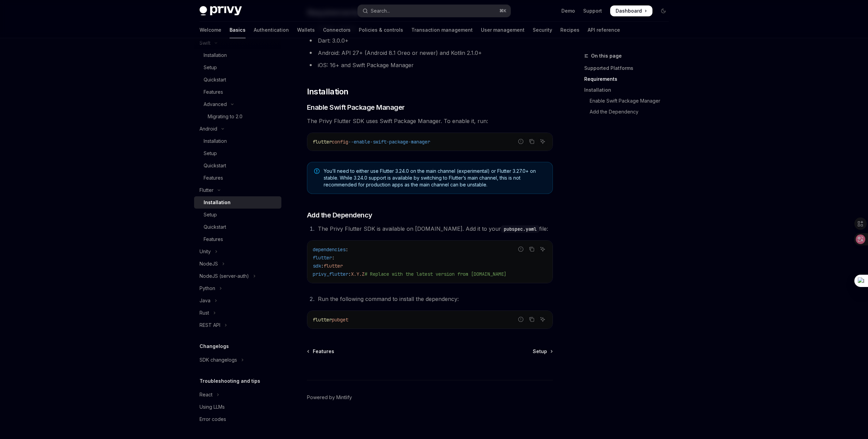 This screenshot has height=439, width=868. What do you see at coordinates (503, 30) in the screenshot?
I see `a: User management` at bounding box center [503, 30].